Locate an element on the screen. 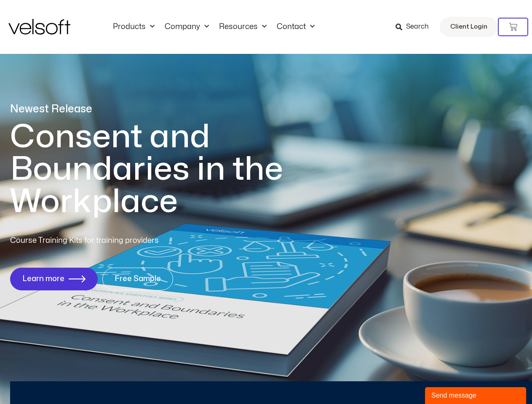 The height and width of the screenshot is (404, 532). a: ContactMenu Toggle is located at coordinates (296, 27).